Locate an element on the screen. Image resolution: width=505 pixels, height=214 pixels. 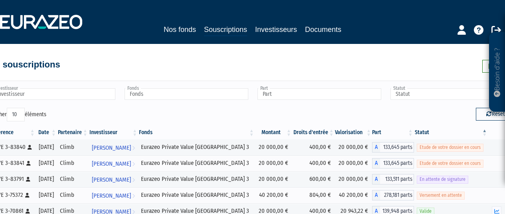
span: En attente de signature is located at coordinates (442, 179).